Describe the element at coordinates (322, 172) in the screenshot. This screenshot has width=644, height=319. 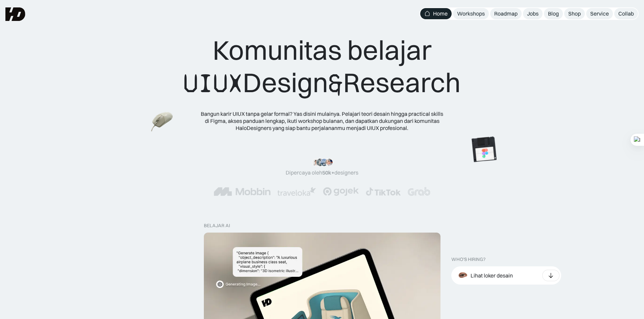
I see `div: Dipercaya oleh designers` at that location.